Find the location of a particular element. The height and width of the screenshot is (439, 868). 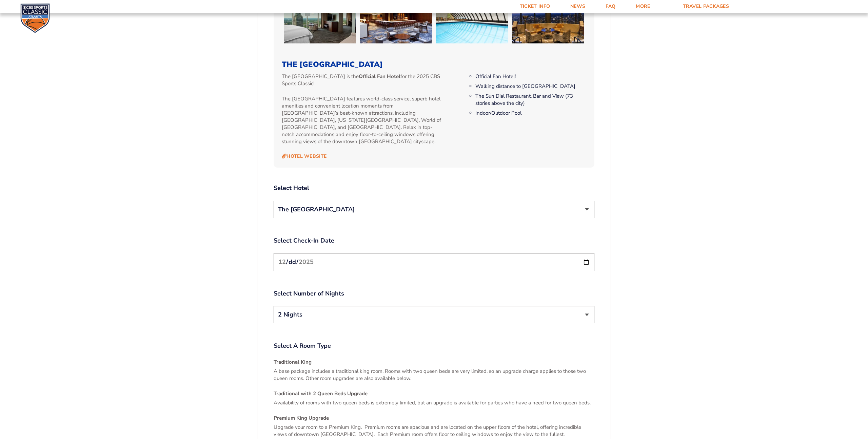

p: Upgrade your room to a Premium King. Premium rooms are spacious and are located on the upper floo... is located at coordinates (434, 431).